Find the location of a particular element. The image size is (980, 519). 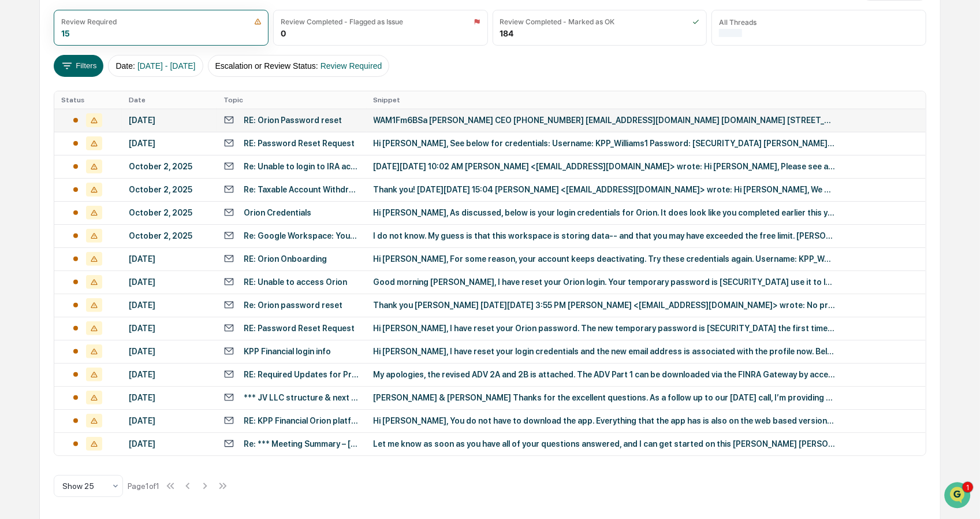

div: 184 is located at coordinates (507, 33).